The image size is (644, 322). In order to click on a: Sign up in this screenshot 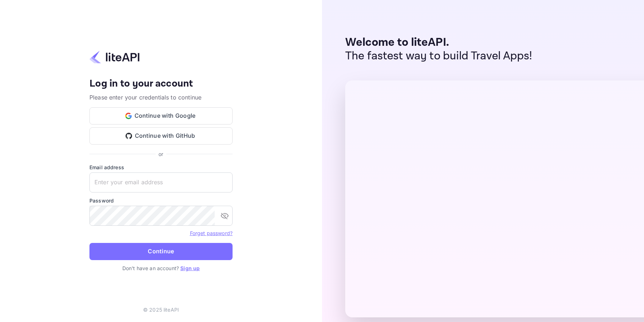, I will do `click(190, 268)`.